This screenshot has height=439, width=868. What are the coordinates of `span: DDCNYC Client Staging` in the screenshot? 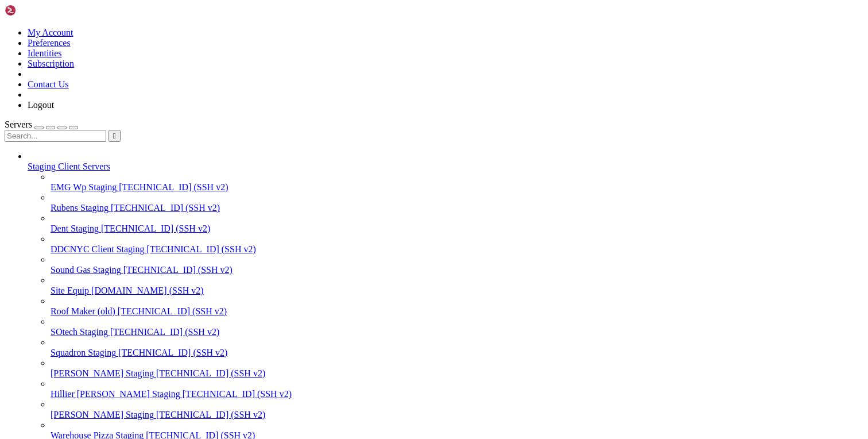 It's located at (98, 249).